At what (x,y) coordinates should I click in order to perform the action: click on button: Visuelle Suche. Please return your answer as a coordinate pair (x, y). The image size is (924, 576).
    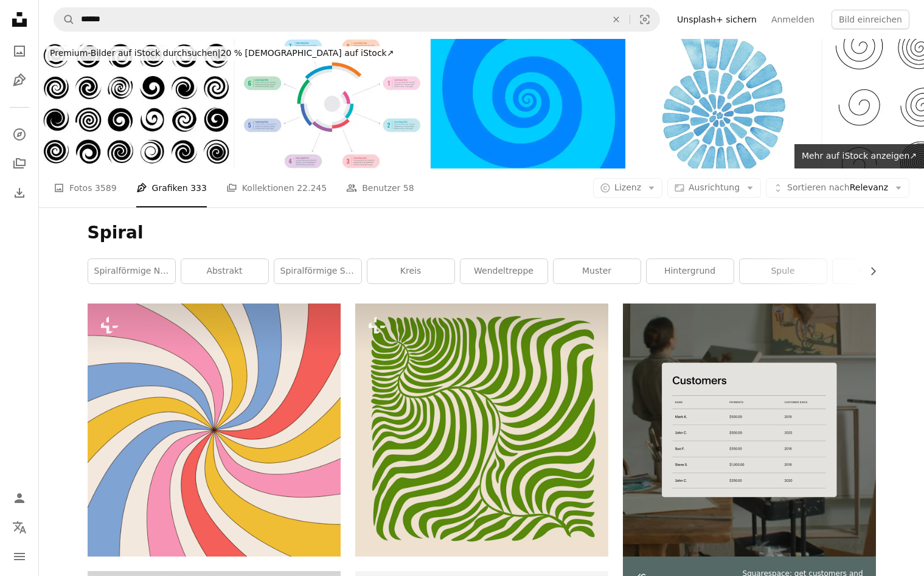
    Looking at the image, I should click on (645, 19).